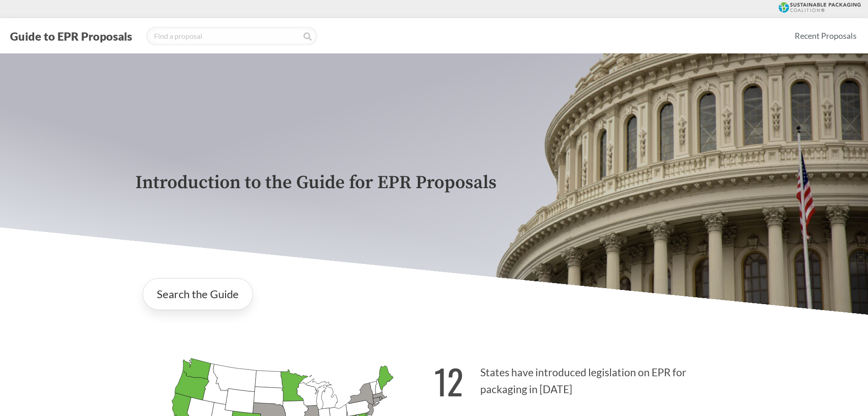 Image resolution: width=868 pixels, height=416 pixels. Describe the element at coordinates (449, 381) in the screenshot. I see `strong: 12` at that location.